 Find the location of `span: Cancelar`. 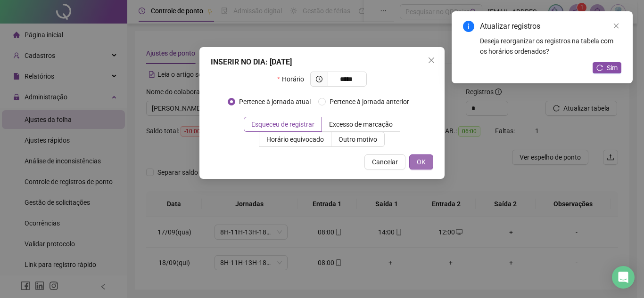

span: Cancelar is located at coordinates (385, 162).